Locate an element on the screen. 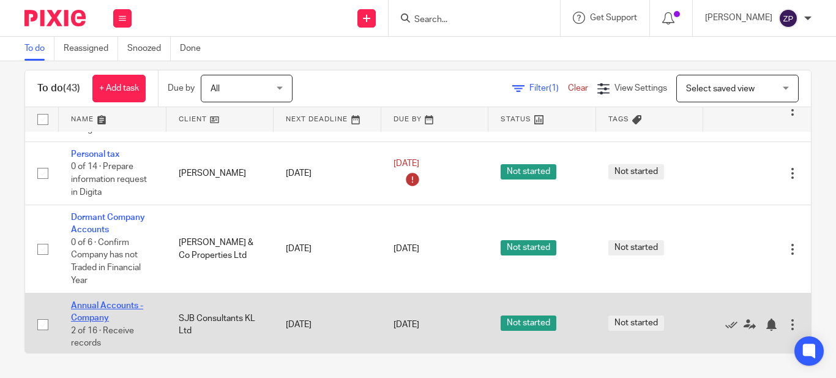 The height and width of the screenshot is (378, 836). a: Dormant Company Accounts is located at coordinates (108, 223).